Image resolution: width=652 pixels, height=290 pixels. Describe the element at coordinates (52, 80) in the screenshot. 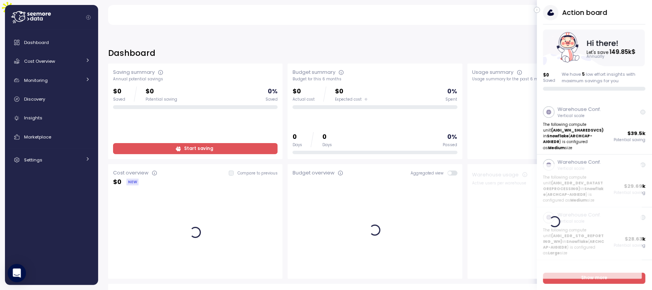

I see `a: Monitoring` at that location.